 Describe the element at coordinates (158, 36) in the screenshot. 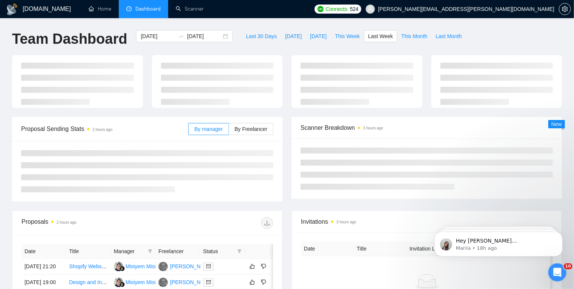

I see `input: Start date` at that location.